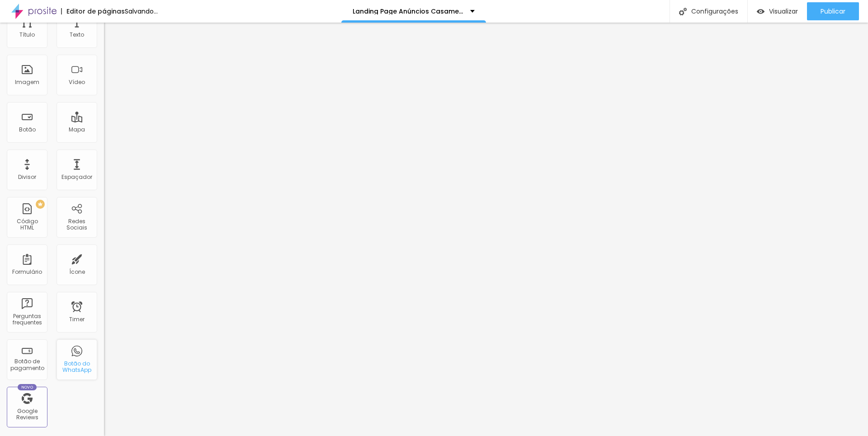  I want to click on div: Divisor, so click(27, 177).